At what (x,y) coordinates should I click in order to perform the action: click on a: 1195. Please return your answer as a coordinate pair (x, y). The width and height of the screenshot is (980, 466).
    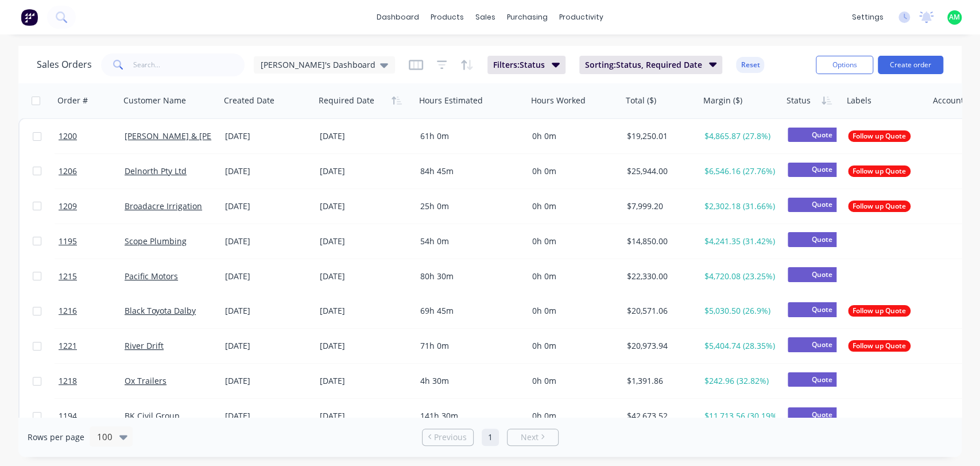
    Looking at the image, I should click on (91, 241).